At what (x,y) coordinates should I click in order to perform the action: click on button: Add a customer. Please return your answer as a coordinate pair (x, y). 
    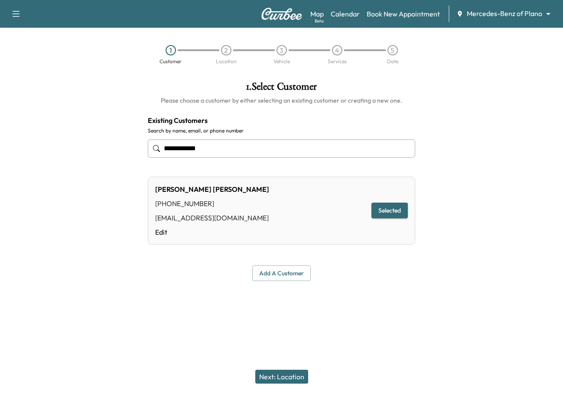
    Looking at the image, I should click on (281, 273).